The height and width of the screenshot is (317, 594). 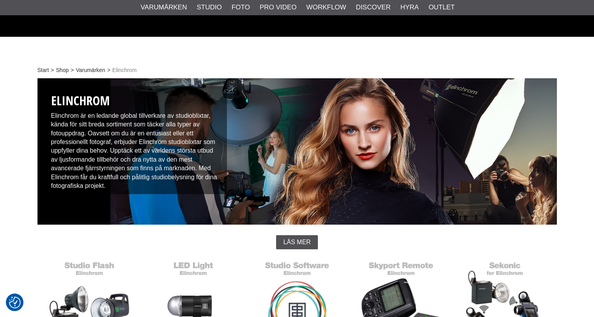 What do you see at coordinates (125, 70) in the screenshot?
I see `span: Elinchrom` at bounding box center [125, 70].